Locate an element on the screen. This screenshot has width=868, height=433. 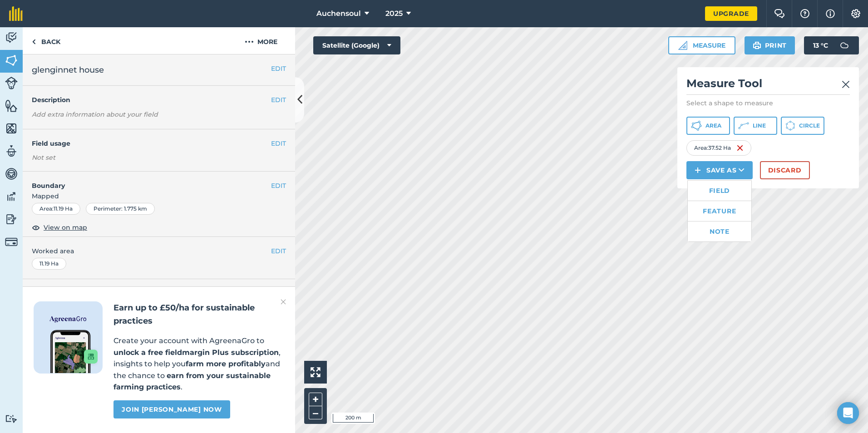
strong: unlock a free fieldmargin Plus subscription is located at coordinates (196, 352).